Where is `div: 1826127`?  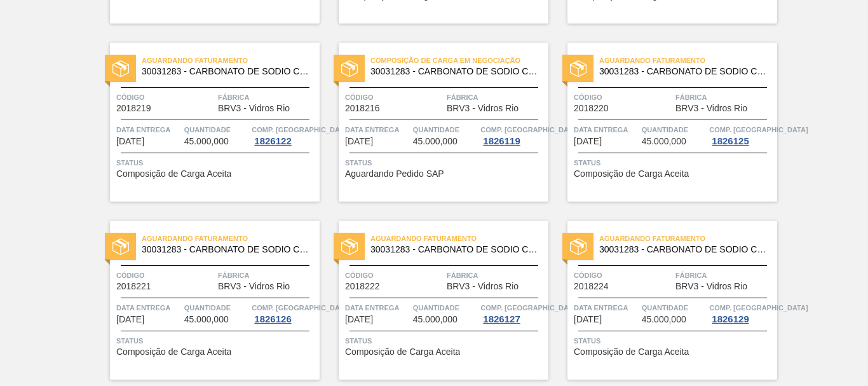 div: 1826127 is located at coordinates (502, 319).